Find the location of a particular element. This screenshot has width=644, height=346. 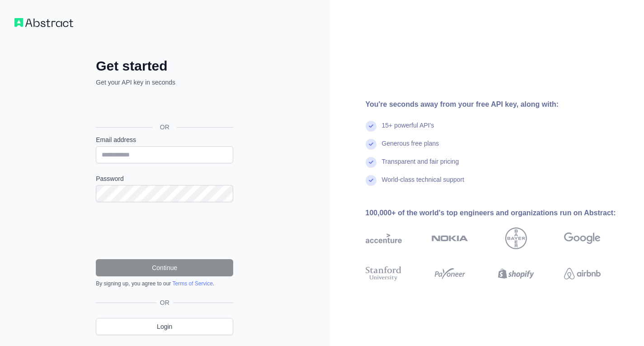

div: Generous free plans is located at coordinates (410, 148).